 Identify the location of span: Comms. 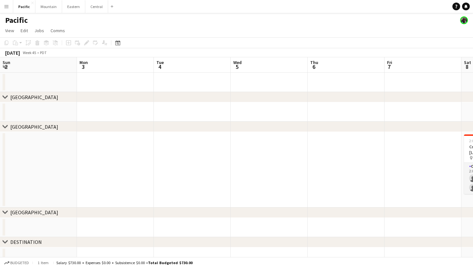
(58, 31).